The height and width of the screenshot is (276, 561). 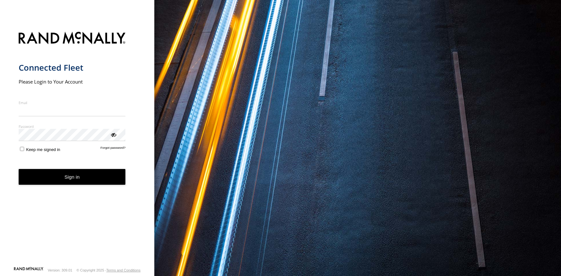 I want to click on a: Visit our Website, so click(x=29, y=270).